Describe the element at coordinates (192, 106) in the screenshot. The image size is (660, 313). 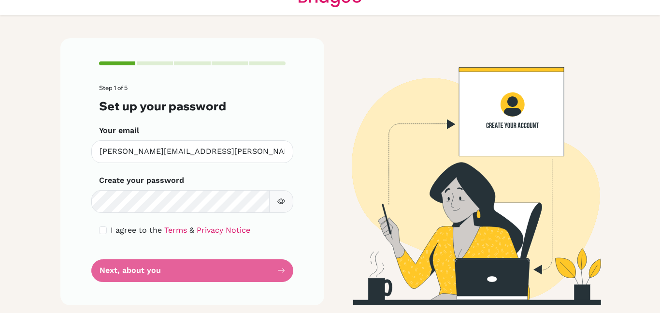
I see `h3: Set up your password` at that location.